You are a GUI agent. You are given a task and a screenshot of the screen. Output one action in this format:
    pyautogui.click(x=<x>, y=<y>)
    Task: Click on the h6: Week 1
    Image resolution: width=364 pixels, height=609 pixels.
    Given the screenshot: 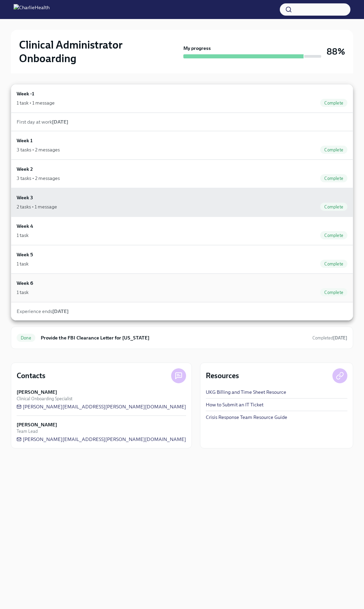 What is the action you would take?
    pyautogui.click(x=24, y=141)
    